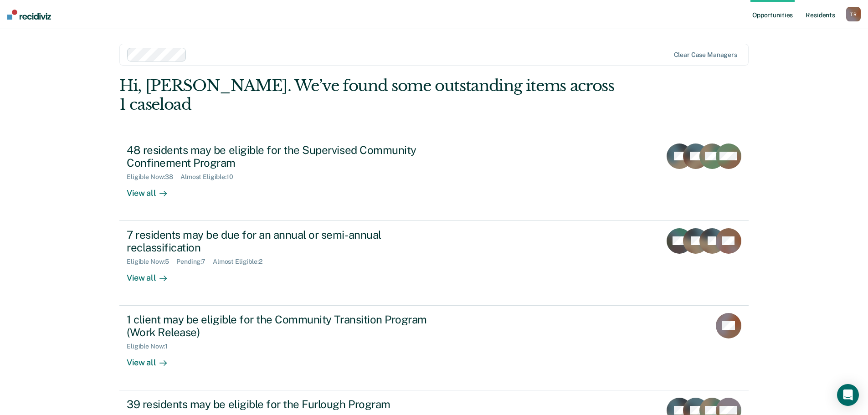 The width and height of the screenshot is (868, 415). What do you see at coordinates (434, 263) in the screenshot?
I see `a: 7 residents may be due for an annual or semi-annual reclassificationEligible Now:5Pending:7Almost...` at bounding box center [434, 263].